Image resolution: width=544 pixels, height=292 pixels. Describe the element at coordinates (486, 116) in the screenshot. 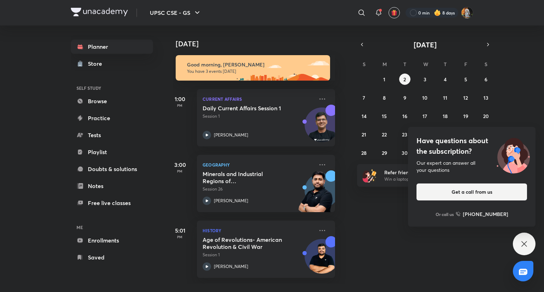

I see `abbr: September 20, 2025` at that location.